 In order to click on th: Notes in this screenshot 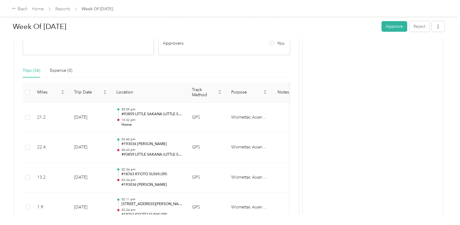, I will do `click(283, 92)`.